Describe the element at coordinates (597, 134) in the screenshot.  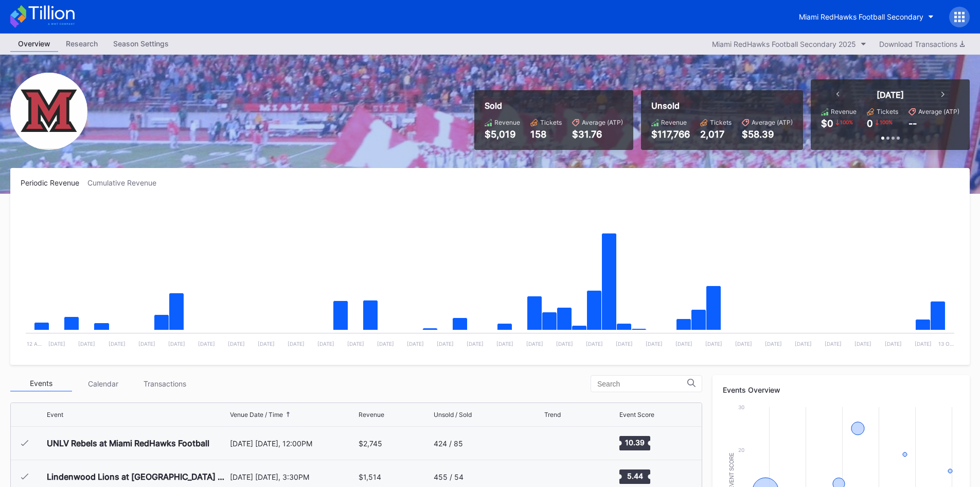
I see `div: $31.76` at that location.